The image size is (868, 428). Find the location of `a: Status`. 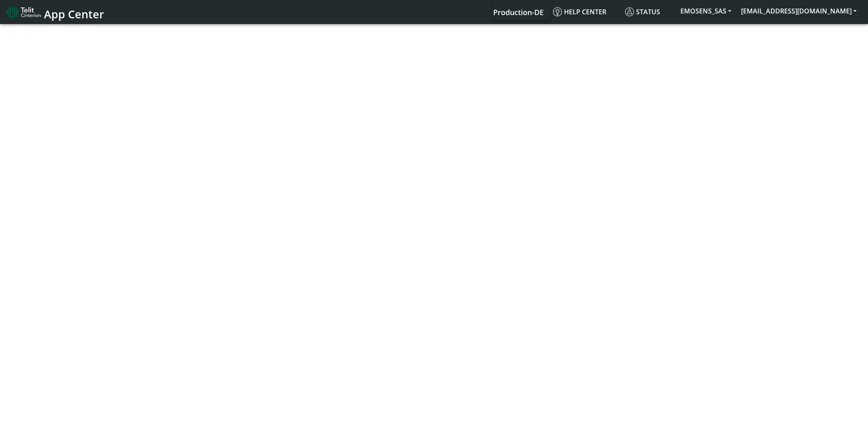

a: Status is located at coordinates (649, 12).